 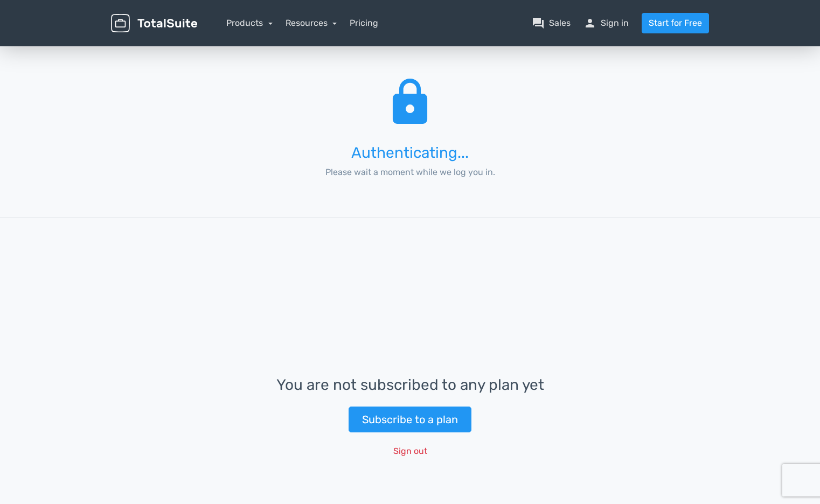 I want to click on a: Subscribe to a plan, so click(x=410, y=420).